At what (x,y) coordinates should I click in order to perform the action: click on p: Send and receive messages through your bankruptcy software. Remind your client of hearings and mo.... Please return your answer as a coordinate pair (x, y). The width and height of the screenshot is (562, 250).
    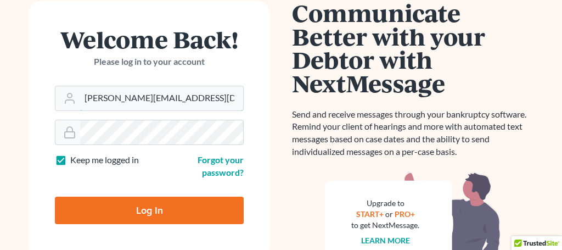
    Looking at the image, I should click on (412, 133).